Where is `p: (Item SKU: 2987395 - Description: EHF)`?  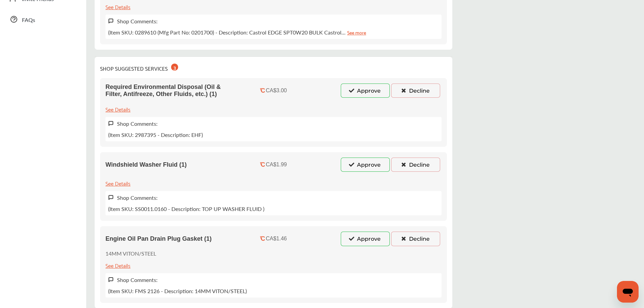 p: (Item SKU: 2987395 - Description: EHF) is located at coordinates (155, 135).